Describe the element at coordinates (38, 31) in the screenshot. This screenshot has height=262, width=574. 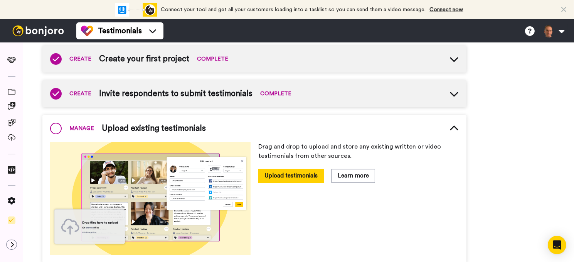
I see `img: bj-logo-header-white.svg` at that location.